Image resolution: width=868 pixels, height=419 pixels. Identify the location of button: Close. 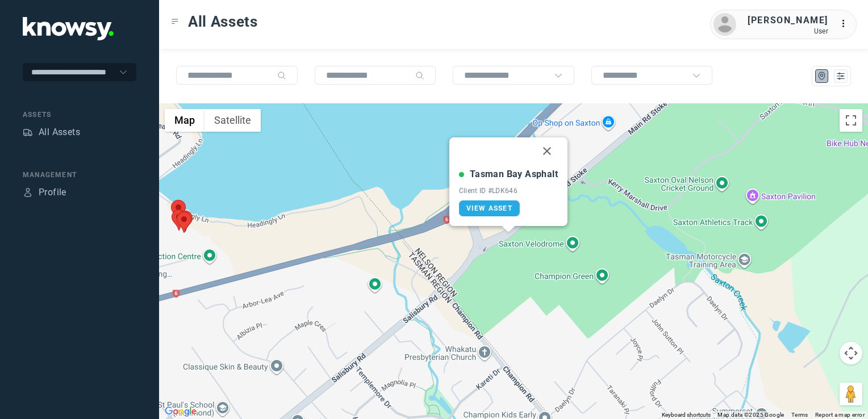
(547, 151).